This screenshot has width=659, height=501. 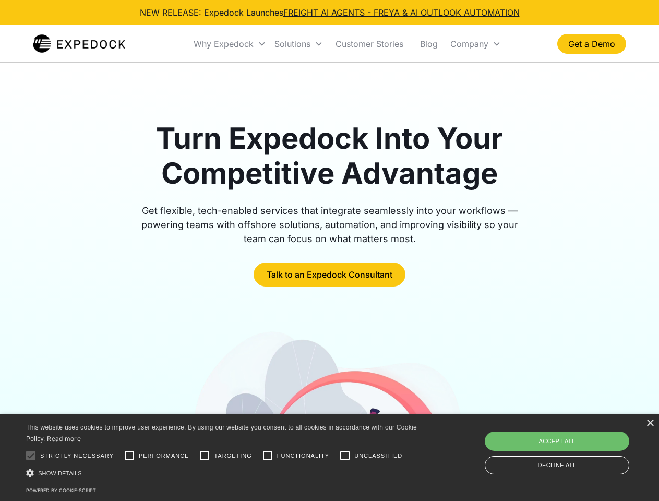 What do you see at coordinates (77, 456) in the screenshot?
I see `span: Strictly necessary` at bounding box center [77, 456].